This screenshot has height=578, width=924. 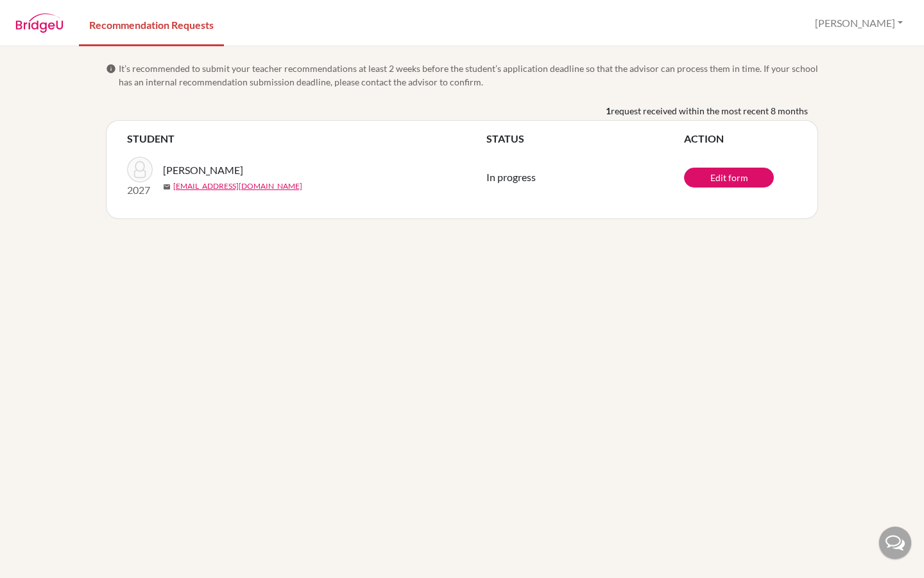 I want to click on th: STATUS, so click(x=585, y=139).